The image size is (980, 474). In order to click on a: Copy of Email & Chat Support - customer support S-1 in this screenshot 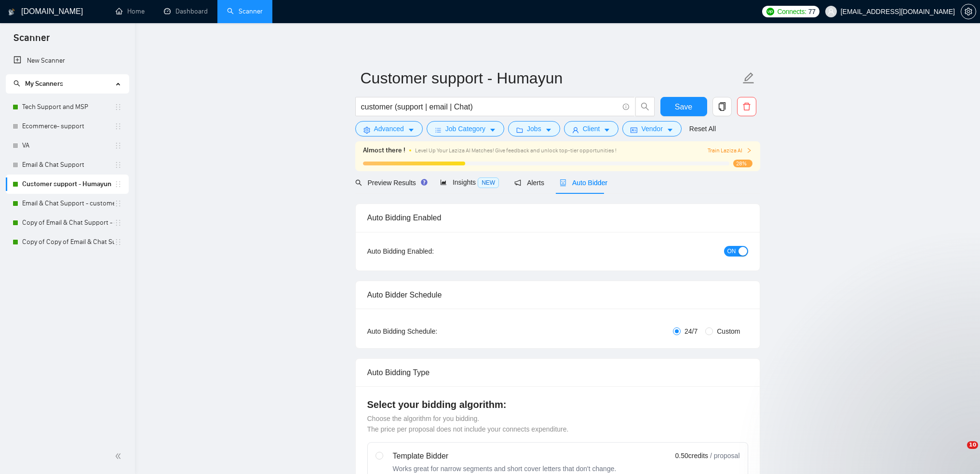, I will do `click(68, 222)`.